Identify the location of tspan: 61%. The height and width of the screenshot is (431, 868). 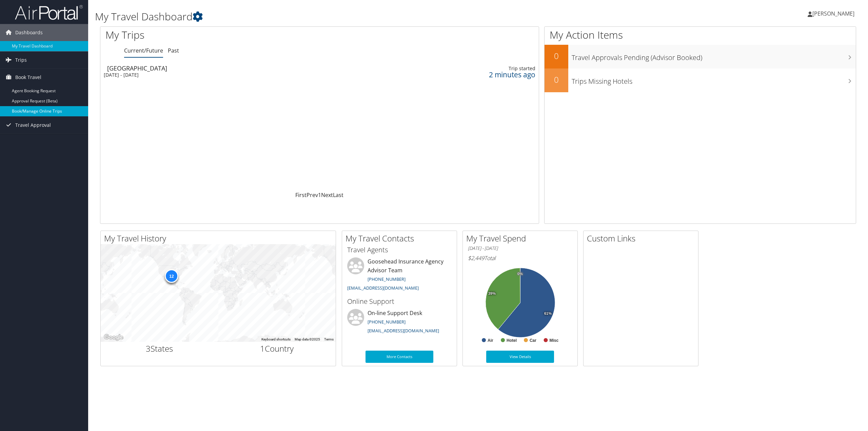
(548, 314).